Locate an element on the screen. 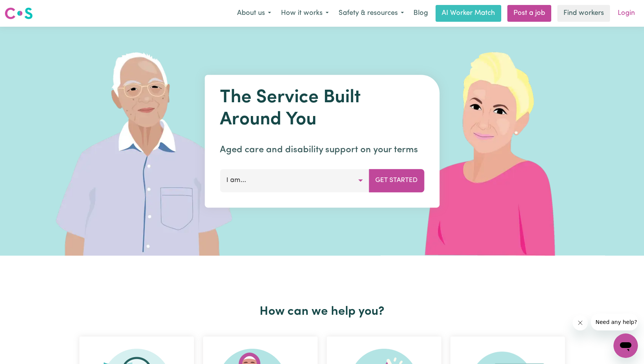  a: Careseekers logo is located at coordinates (19, 14).